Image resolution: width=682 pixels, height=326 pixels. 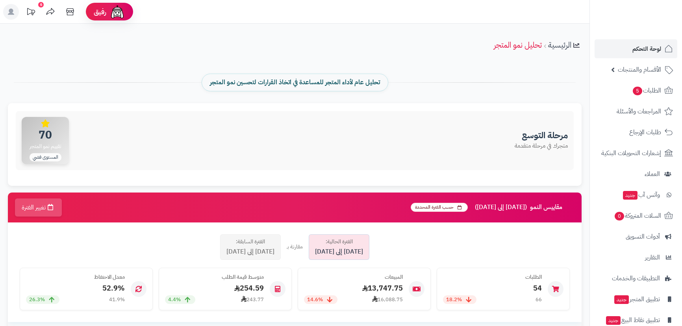 I want to click on div: 6, so click(x=41, y=5).